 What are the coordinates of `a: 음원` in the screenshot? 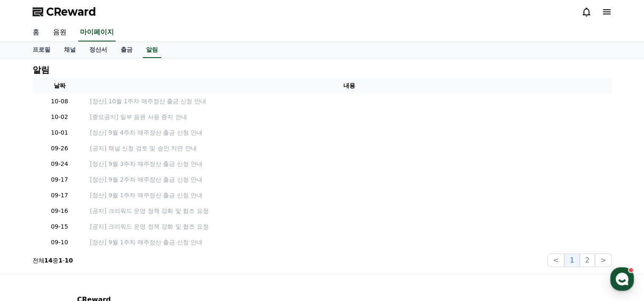 It's located at (60, 32).